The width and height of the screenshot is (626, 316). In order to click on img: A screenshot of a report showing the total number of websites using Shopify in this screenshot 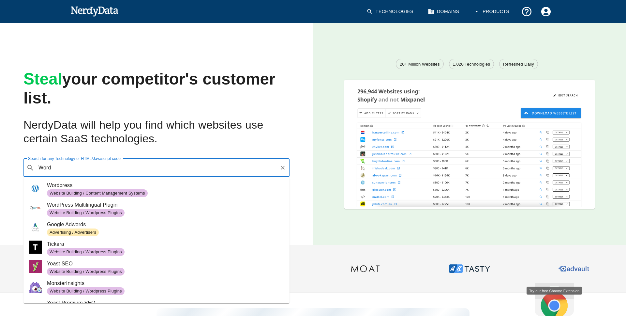, I will do `click(470, 143)`.